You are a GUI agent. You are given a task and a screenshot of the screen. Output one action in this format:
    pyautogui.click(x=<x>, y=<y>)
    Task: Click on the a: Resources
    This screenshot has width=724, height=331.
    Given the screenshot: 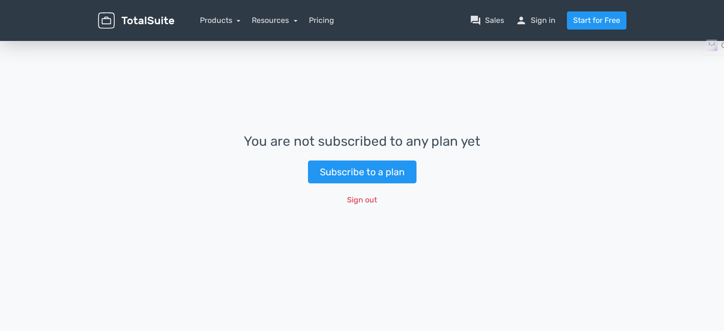 What is the action you would take?
    pyautogui.click(x=274, y=20)
    